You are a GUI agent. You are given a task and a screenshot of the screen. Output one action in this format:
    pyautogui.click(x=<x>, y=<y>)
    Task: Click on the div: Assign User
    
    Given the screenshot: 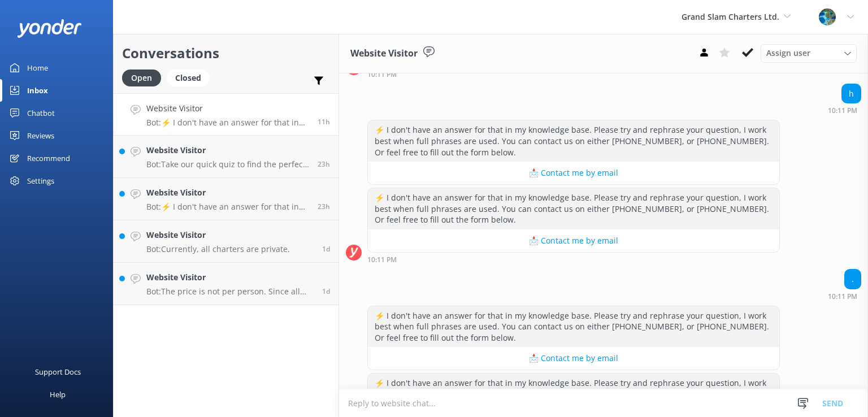 What is the action you would take?
    pyautogui.click(x=808, y=53)
    